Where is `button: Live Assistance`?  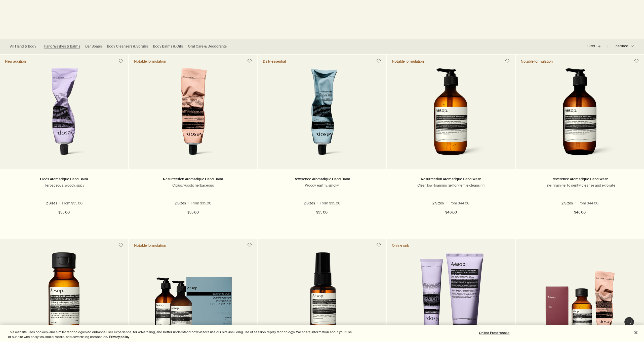
button: Live Assistance is located at coordinates (629, 322).